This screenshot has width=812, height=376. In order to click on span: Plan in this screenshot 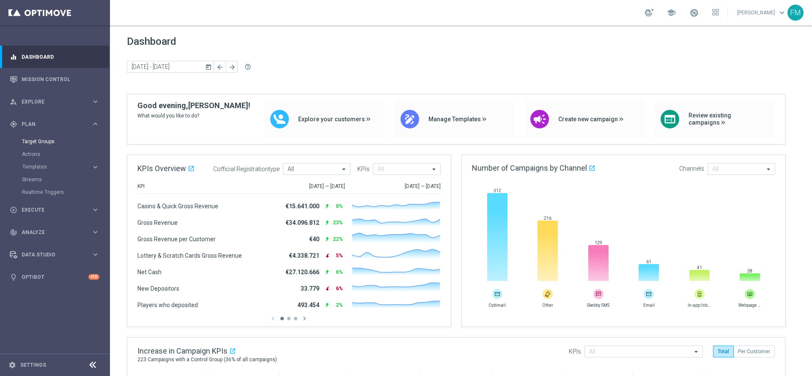, I will do `click(56, 124)`.